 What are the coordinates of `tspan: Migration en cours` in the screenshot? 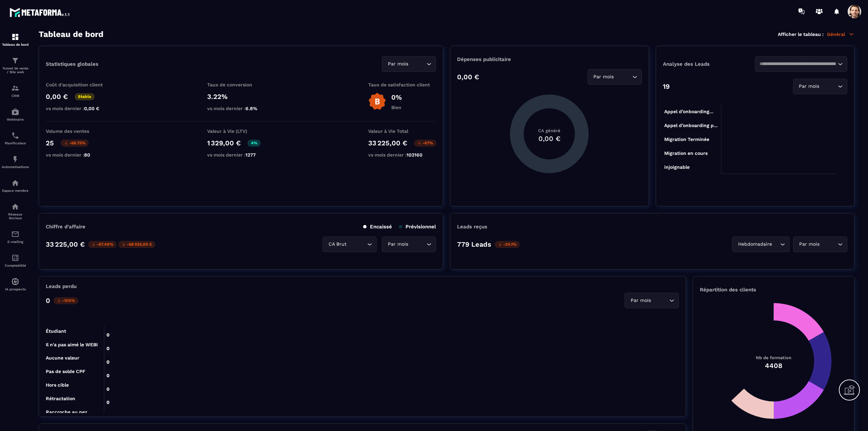 It's located at (686, 153).